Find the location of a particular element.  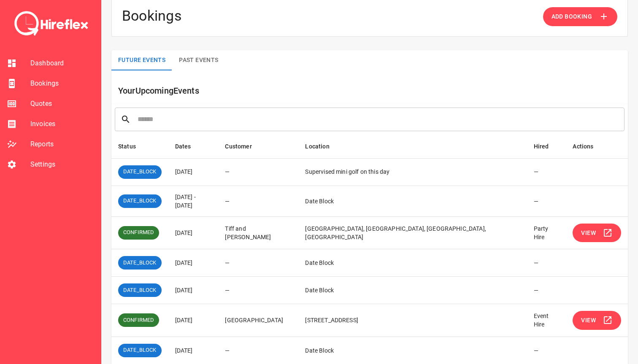

td: Party Hire is located at coordinates (547, 233).